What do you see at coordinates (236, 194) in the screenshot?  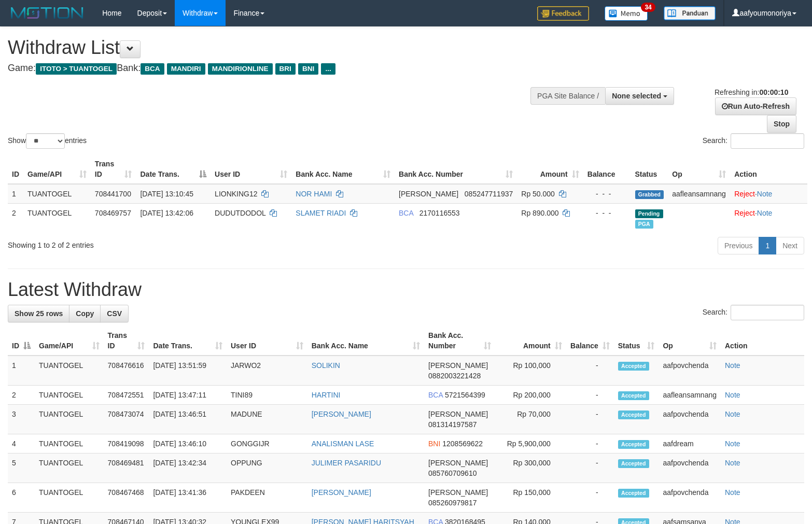 I see `span: LIONKING12` at bounding box center [236, 194].